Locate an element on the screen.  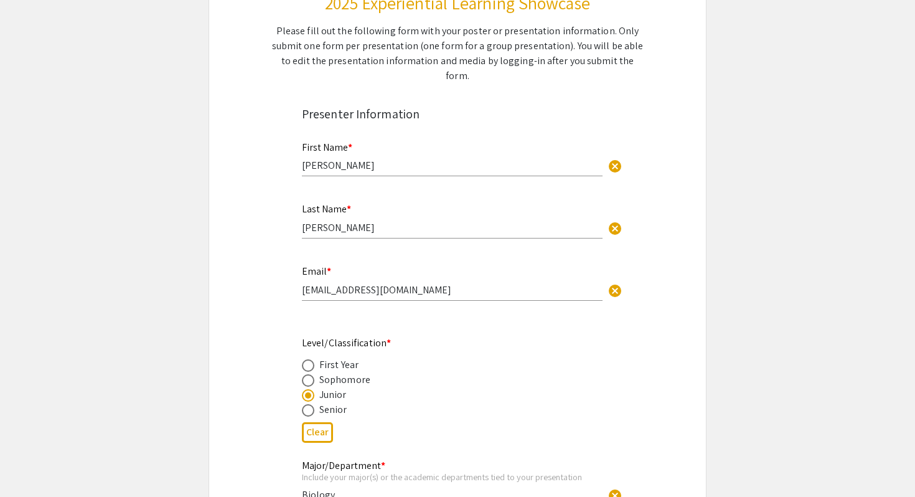
div: First Year is located at coordinates (339, 365).